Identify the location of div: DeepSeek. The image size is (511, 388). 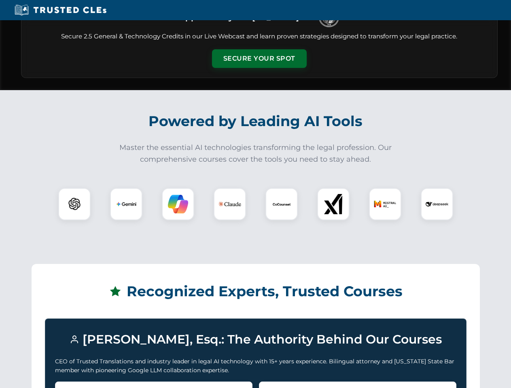
(437, 204).